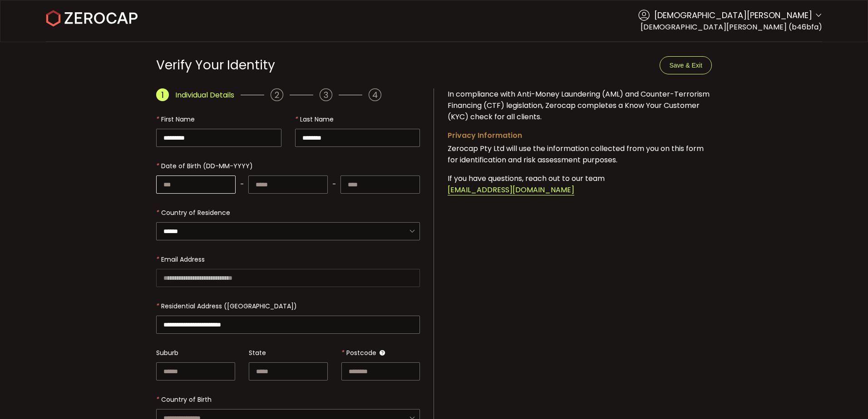  Describe the element at coordinates (216, 65) in the screenshot. I see `span: Verify Your Identity` at that location.